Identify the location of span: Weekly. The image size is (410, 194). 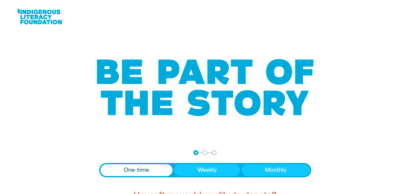
(207, 170).